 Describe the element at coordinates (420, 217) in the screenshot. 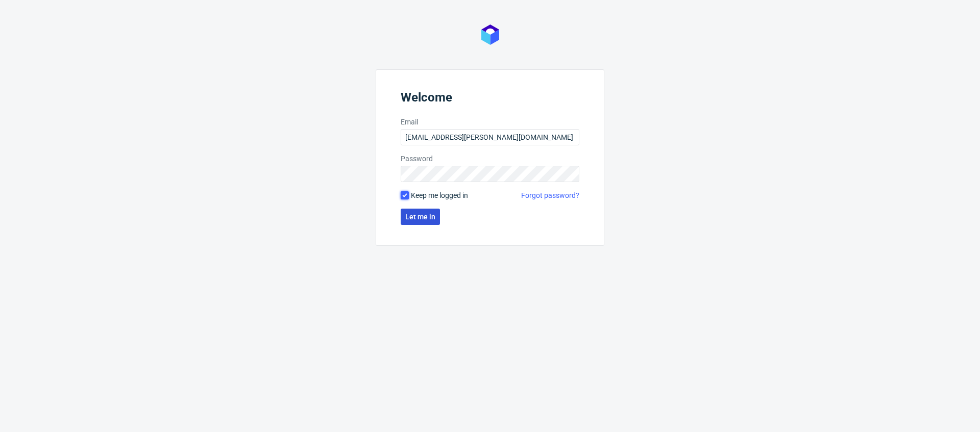

I see `button: Let me in` at that location.